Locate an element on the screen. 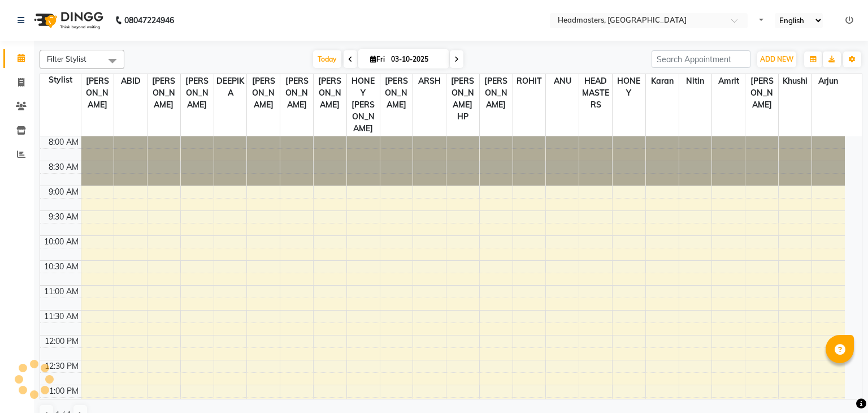  div: 12:30 PM is located at coordinates (61, 366).